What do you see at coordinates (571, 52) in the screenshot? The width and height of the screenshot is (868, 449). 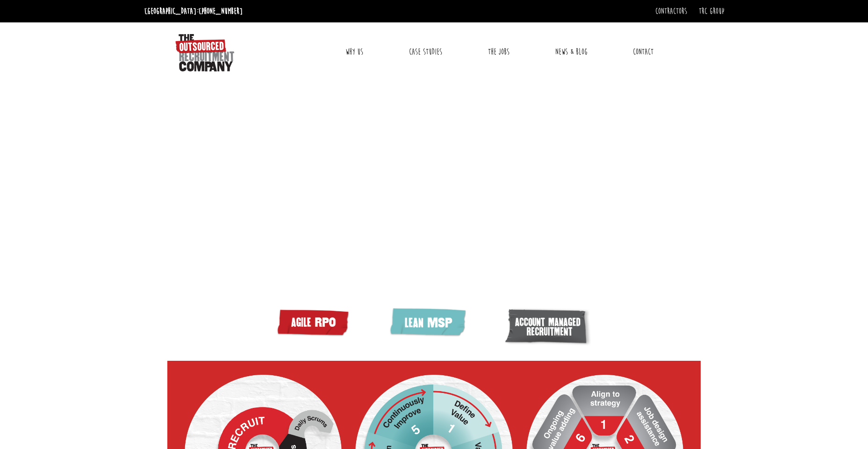 I see `a: News & Blog` at bounding box center [571, 52].